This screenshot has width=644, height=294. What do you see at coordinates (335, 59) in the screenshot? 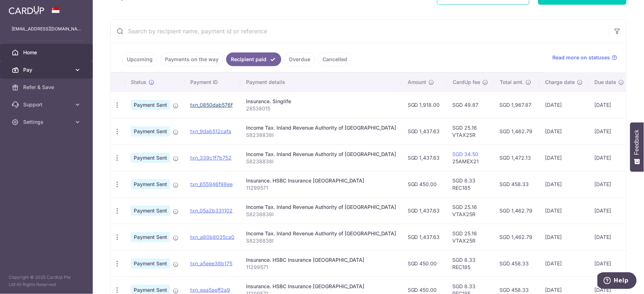
I see `a: Cancelled` at bounding box center [335, 59].